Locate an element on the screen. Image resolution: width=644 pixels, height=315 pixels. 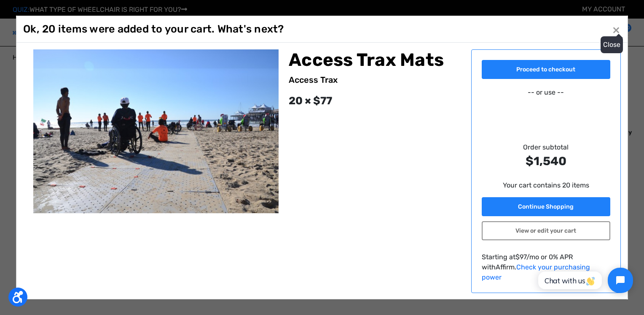
p: Your cart contains 20 items is located at coordinates (546, 185).